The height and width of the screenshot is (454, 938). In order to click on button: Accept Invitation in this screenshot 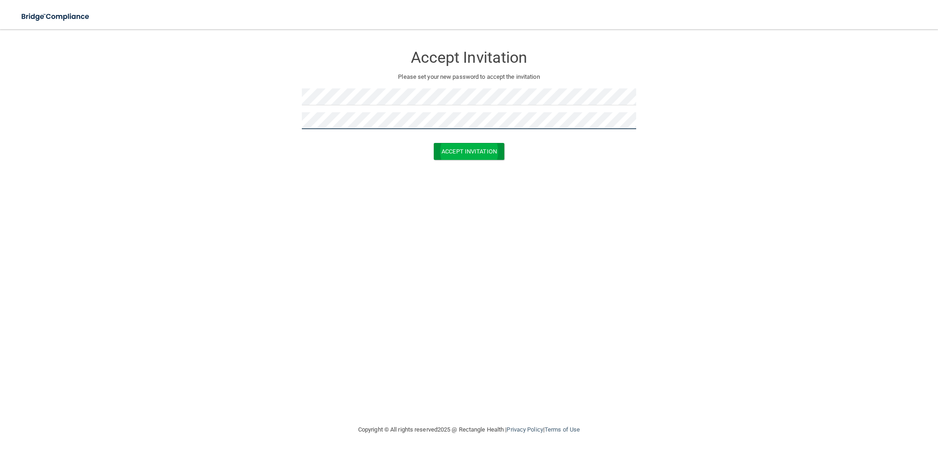, I will do `click(469, 151)`.